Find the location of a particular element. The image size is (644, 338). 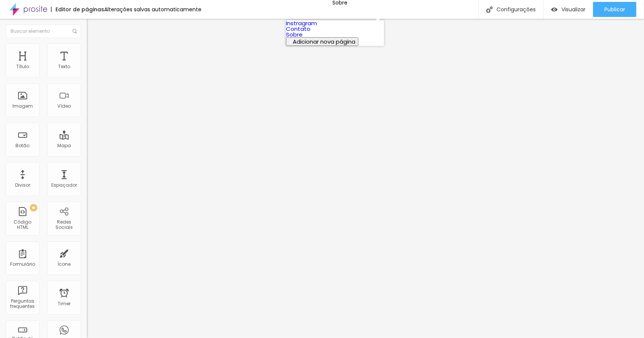

div: Formulário is located at coordinates (23, 264).